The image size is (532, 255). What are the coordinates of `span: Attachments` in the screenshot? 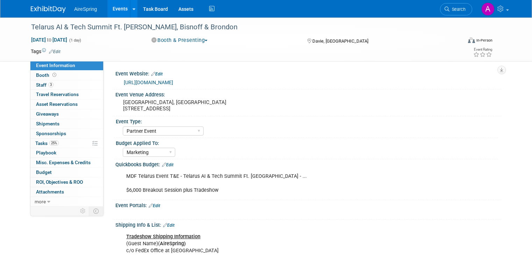 It's located at (50, 192).